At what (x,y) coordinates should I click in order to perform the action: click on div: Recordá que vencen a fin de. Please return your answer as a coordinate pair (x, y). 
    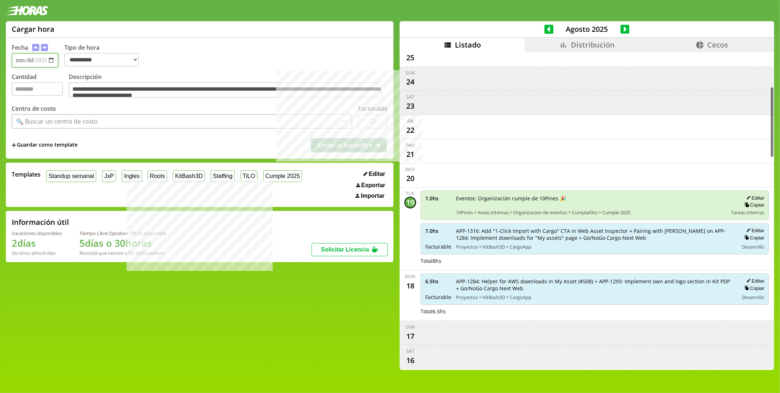
    Looking at the image, I should click on (122, 253).